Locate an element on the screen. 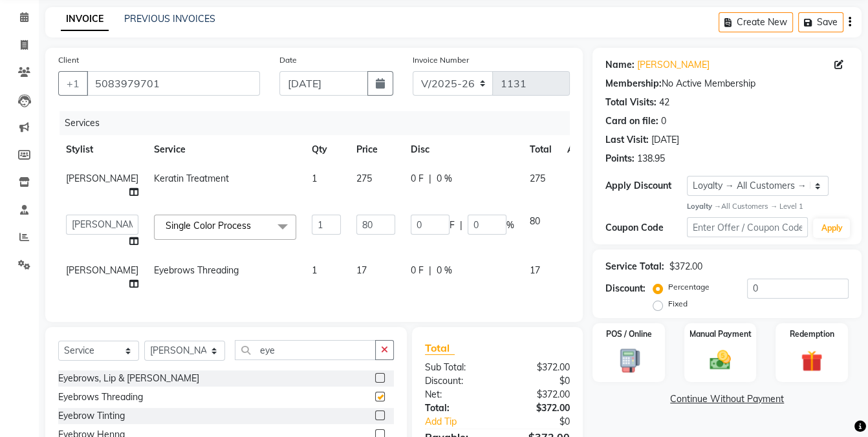 The image size is (868, 437). div: 138.95 is located at coordinates (651, 158).